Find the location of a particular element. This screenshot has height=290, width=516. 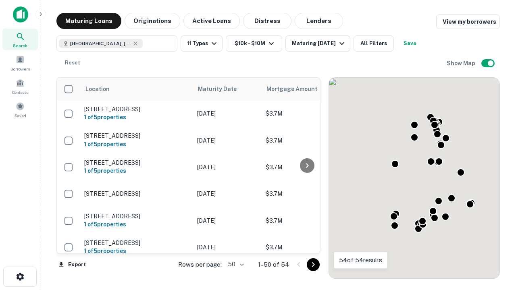

div: 50 is located at coordinates (235, 264).